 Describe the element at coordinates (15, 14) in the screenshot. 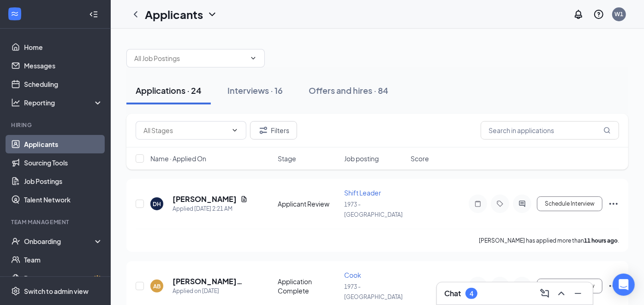

I see `svg: WorkstreamLogo` at that location.